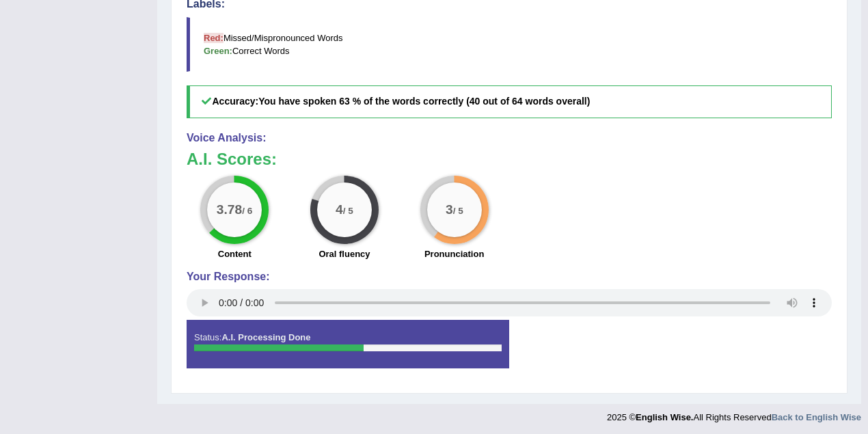  Describe the element at coordinates (213, 37) in the screenshot. I see `b: Red:` at that location.